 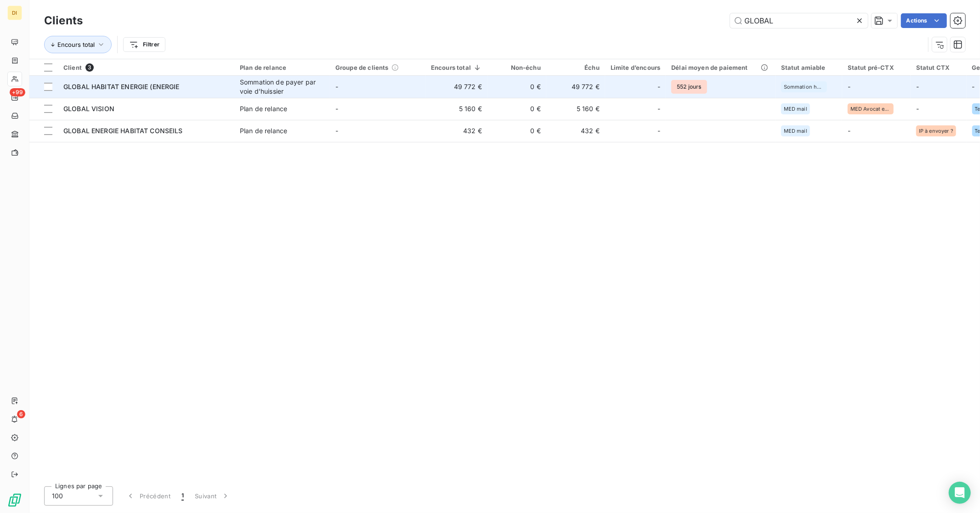 What do you see at coordinates (456, 68) in the screenshot?
I see `div: Encours total` at bounding box center [456, 68].